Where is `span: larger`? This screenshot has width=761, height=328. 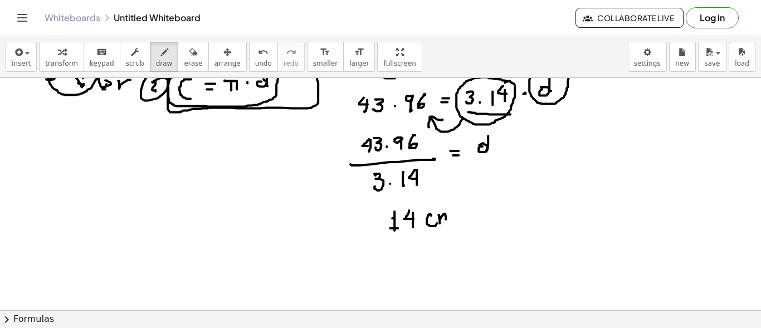
span: larger is located at coordinates (359, 64).